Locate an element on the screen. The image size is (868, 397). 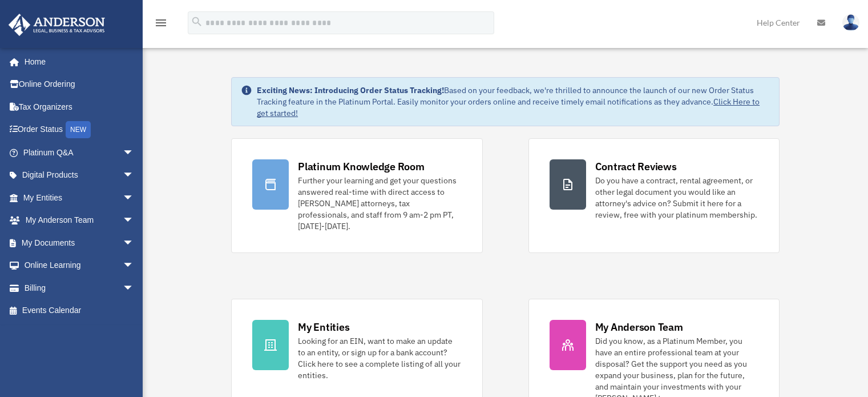
i: search is located at coordinates (197, 21).